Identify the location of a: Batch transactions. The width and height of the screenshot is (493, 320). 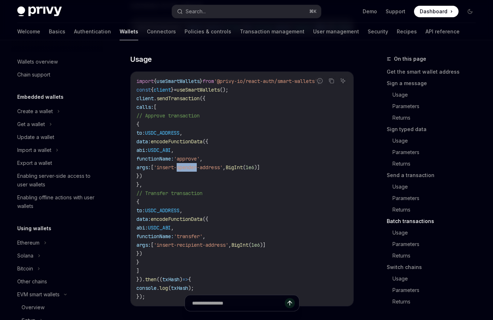
(434, 221).